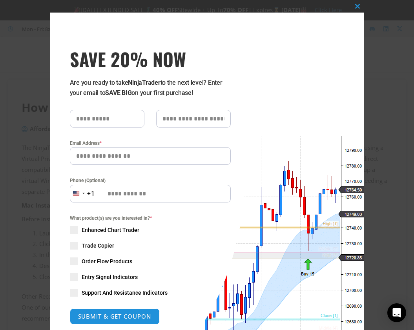 The image size is (414, 330). Describe the element at coordinates (150, 261) in the screenshot. I see `label: Order Flow Products` at that location.